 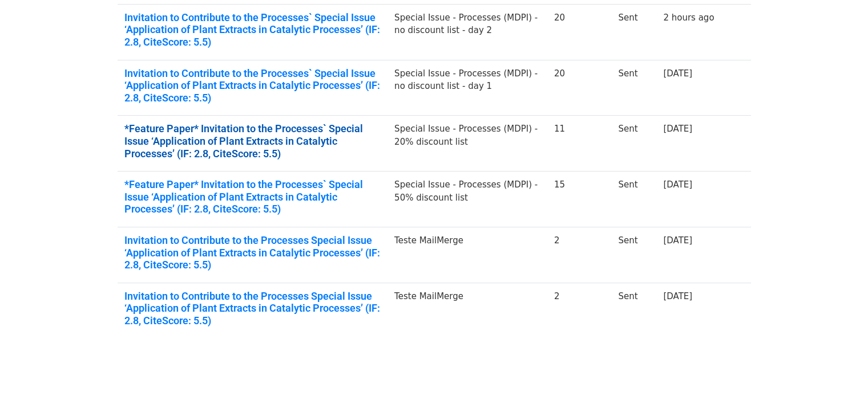 What do you see at coordinates (467, 32) in the screenshot?
I see `td: Special Issue - Processes (MDPI) - no discount list - day 2` at bounding box center [467, 32].